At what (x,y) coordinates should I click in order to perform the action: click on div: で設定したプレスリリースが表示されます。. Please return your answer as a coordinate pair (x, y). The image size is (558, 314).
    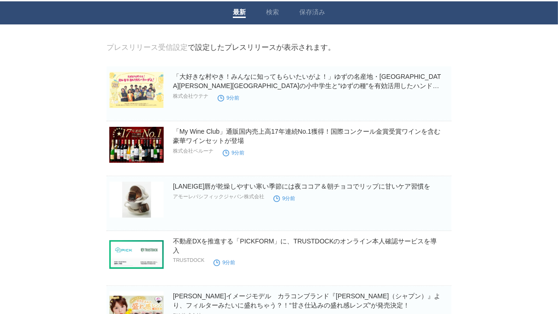
    Looking at the image, I should click on (221, 47).